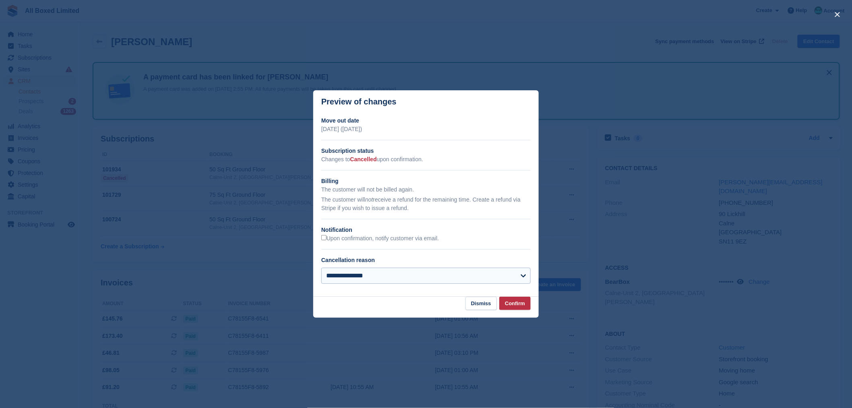 The height and width of the screenshot is (408, 852). What do you see at coordinates (380, 238) in the screenshot?
I see `label: Upon confirmation, notify customer via email.` at bounding box center [380, 238].